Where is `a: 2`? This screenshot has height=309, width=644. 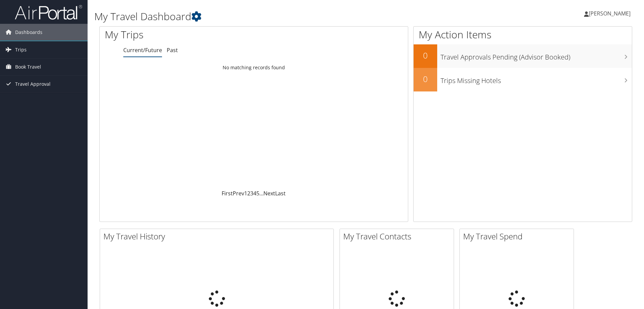 a: 2 is located at coordinates (248, 194).